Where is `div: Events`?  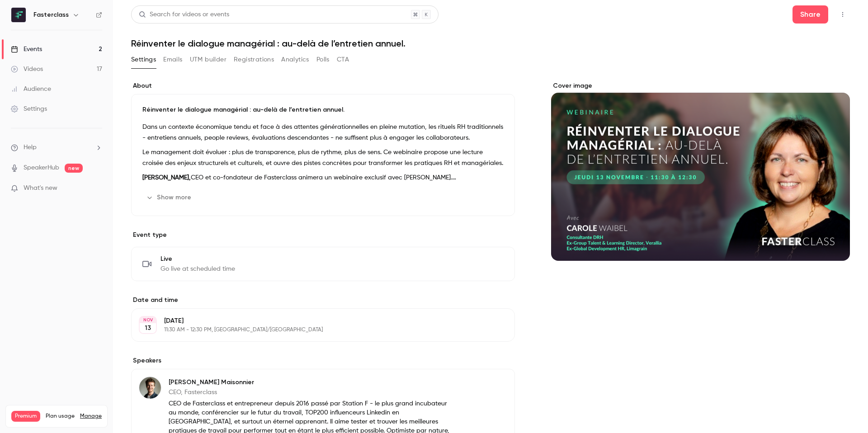 div: Events is located at coordinates (26, 49).